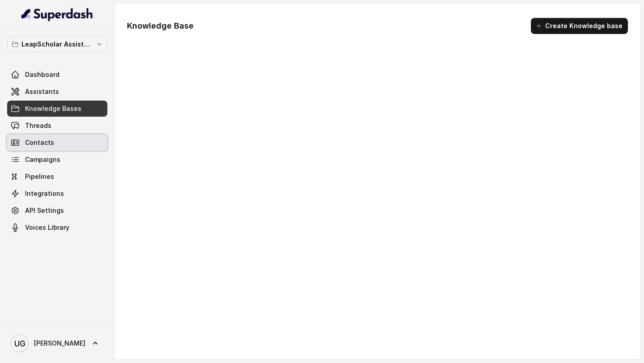 Image resolution: width=644 pixels, height=363 pixels. What do you see at coordinates (57, 44) in the screenshot?
I see `button: LeapScholar Assistant` at bounding box center [57, 44].